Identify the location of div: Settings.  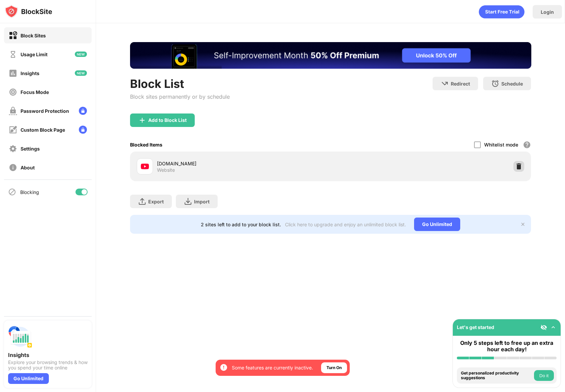
(30, 148).